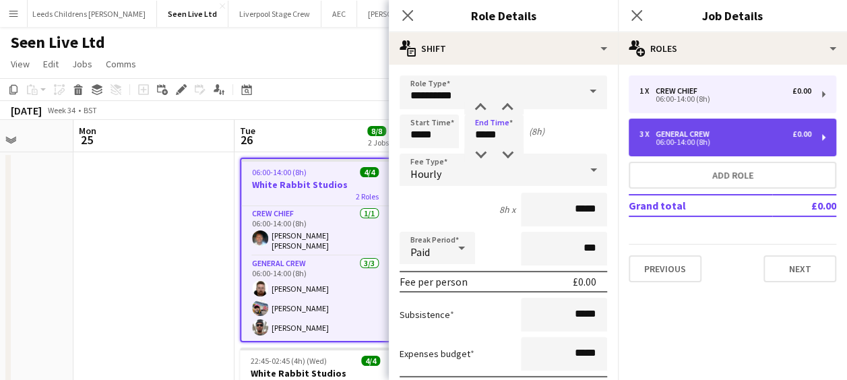  What do you see at coordinates (665, 269) in the screenshot?
I see `button: Previous` at bounding box center [665, 269].